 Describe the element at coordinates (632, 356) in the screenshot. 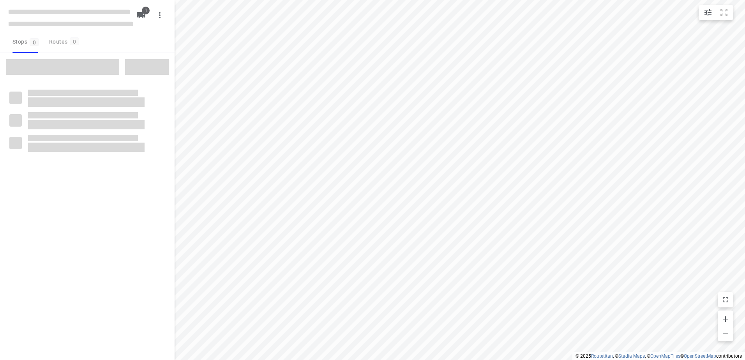

I see `a: Stadia Maps` at that location.